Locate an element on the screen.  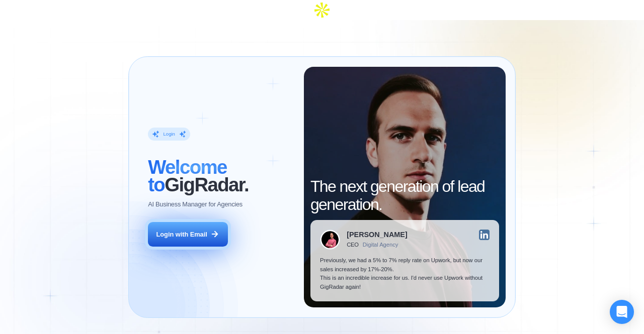
span: Welcome to is located at coordinates (187, 176).